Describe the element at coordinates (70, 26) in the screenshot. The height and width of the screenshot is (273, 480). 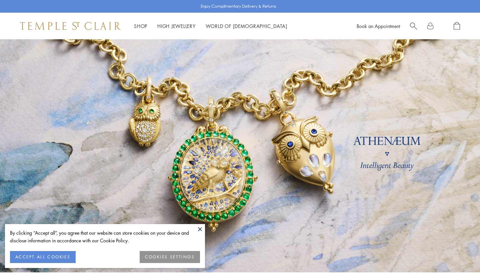
I see `img: Temple St. Clair` at that location.